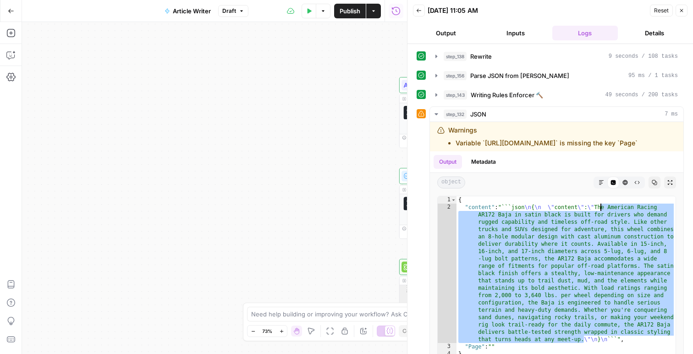  Describe the element at coordinates (267, 331) in the screenshot. I see `span: 73%` at that location.